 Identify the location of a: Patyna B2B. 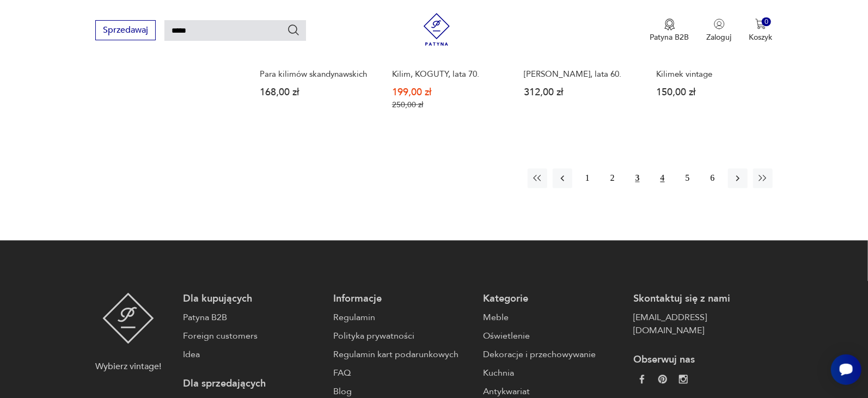
(253, 317).